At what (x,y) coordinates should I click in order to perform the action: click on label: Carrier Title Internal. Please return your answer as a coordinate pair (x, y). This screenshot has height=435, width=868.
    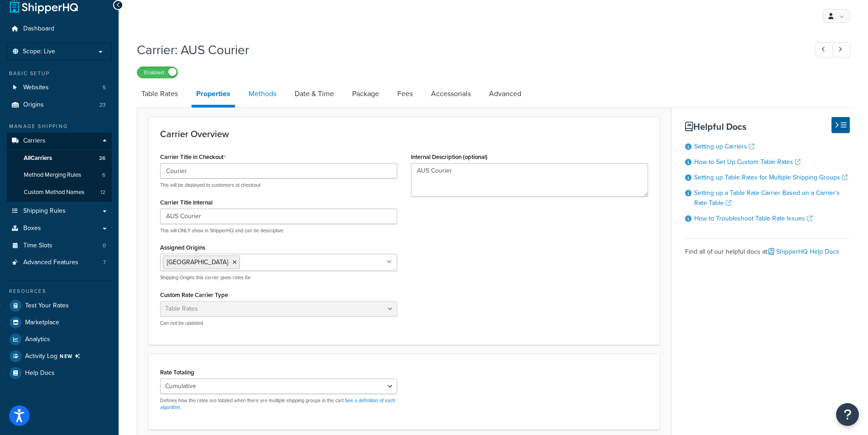
    Looking at the image, I should click on (186, 202).